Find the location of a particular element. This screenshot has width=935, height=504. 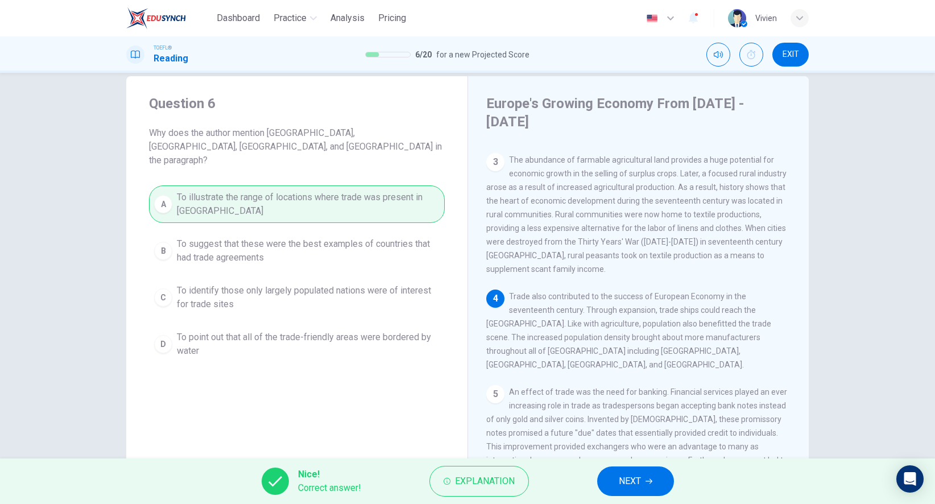

div: 5 is located at coordinates (496, 394).